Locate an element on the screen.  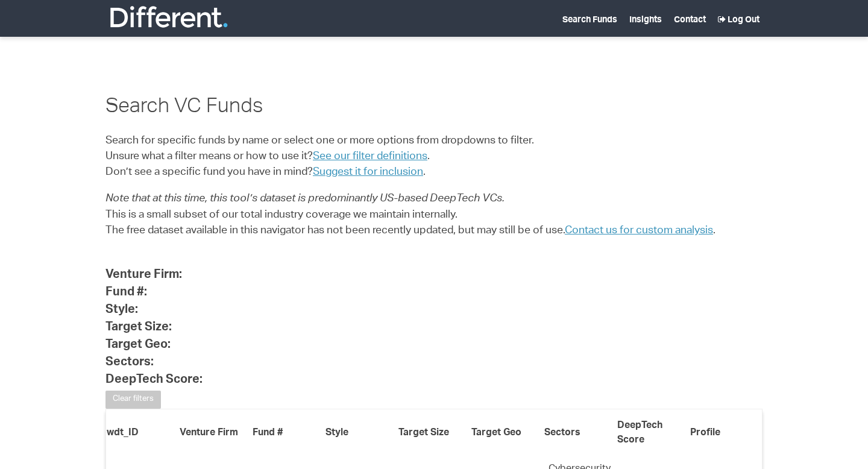
button: Clear filters is located at coordinates (133, 400).